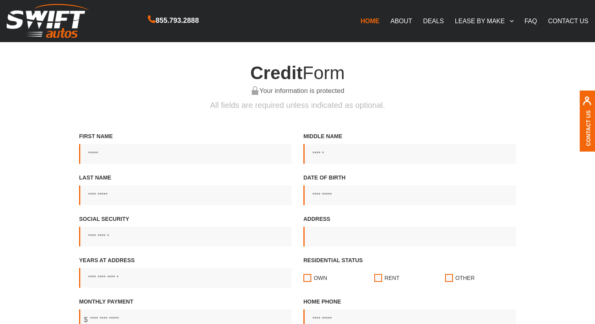 Image resolution: width=595 pixels, height=324 pixels. What do you see at coordinates (177, 20) in the screenshot?
I see `span: 855.793.2888` at bounding box center [177, 20].